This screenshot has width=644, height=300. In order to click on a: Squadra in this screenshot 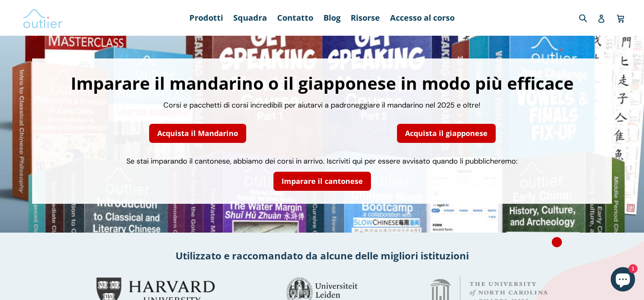, I will do `click(250, 18)`.